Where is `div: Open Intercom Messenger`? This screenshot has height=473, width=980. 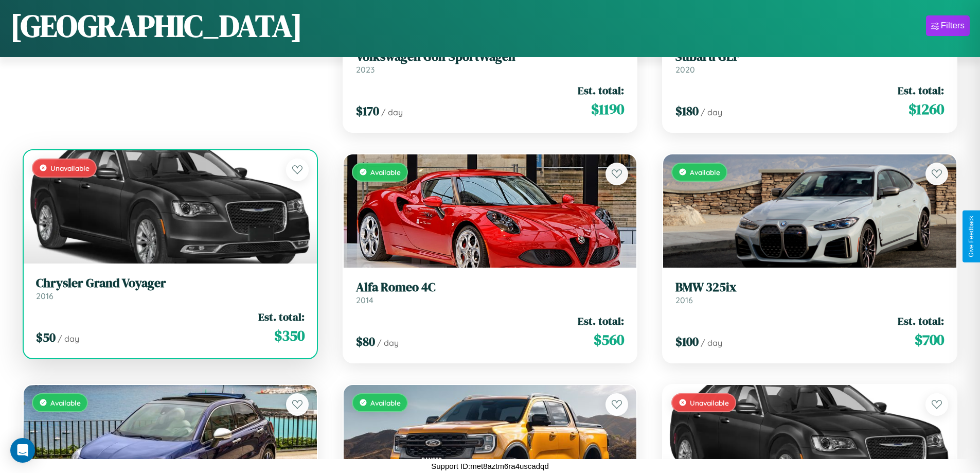
div: Open Intercom Messenger is located at coordinates (23, 450).